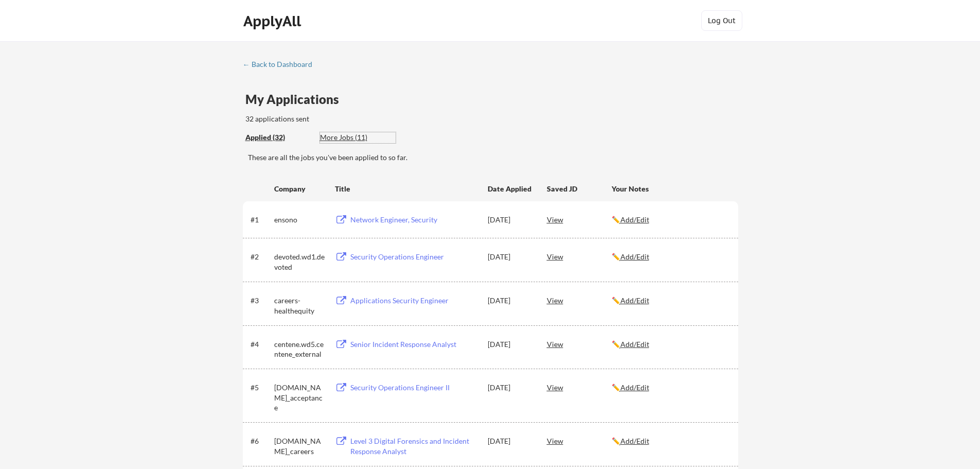 This screenshot has height=469, width=980. I want to click on div: Applications Security Engineer, so click(415, 300).